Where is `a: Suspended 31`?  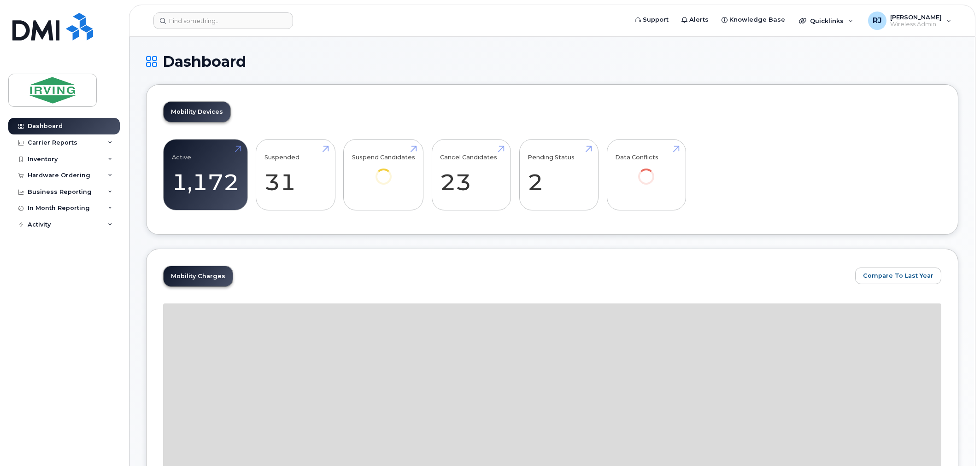
a: Suspended 31 is located at coordinates (295, 175).